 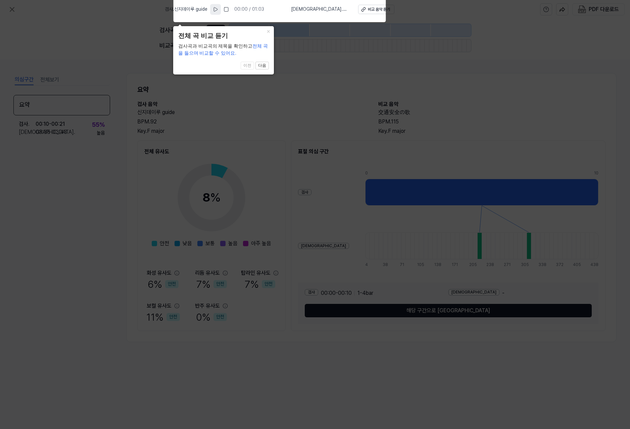 What do you see at coordinates (223, 36) in the screenshot?
I see `header: 전체 곡 비교 듣기` at bounding box center [223, 36].